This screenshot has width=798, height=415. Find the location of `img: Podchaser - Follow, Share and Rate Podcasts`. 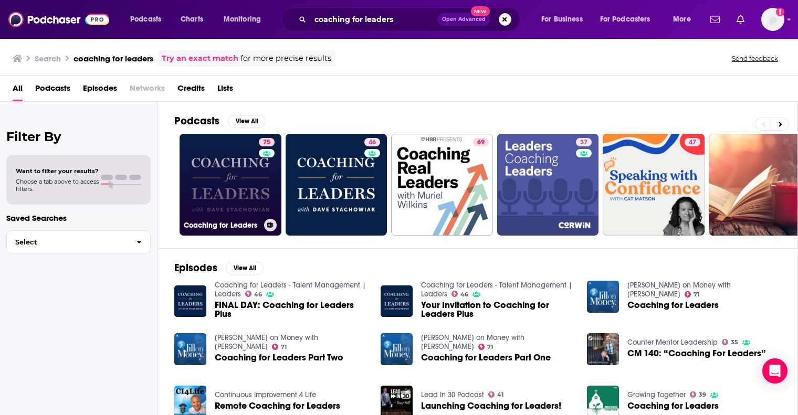

img: Podchaser - Follow, Share and Rate Podcasts is located at coordinates (59, 19).